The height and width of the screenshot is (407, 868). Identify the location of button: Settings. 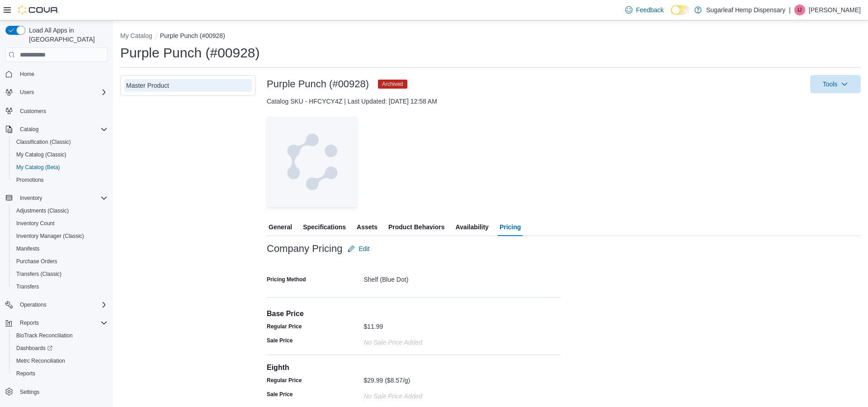
(56, 392).